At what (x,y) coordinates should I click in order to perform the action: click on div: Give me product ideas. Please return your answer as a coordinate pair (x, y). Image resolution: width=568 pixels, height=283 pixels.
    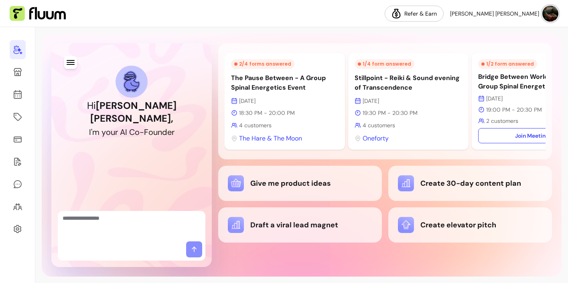
    Looking at the image, I should click on (300, 184).